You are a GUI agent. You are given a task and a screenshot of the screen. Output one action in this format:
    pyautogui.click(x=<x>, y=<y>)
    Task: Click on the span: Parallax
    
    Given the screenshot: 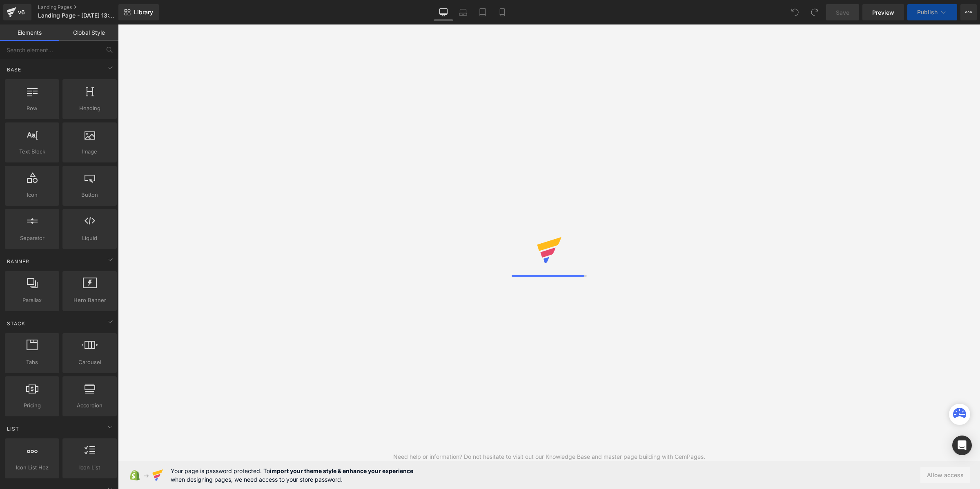 What is the action you would take?
    pyautogui.click(x=32, y=300)
    